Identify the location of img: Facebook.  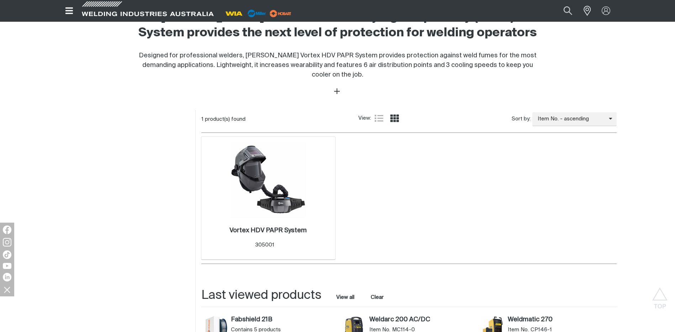
(7, 230).